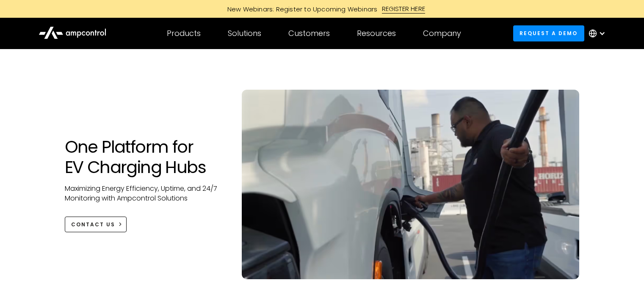 This screenshot has width=644, height=294. What do you see at coordinates (549, 33) in the screenshot?
I see `a: Request a demo` at bounding box center [549, 33].